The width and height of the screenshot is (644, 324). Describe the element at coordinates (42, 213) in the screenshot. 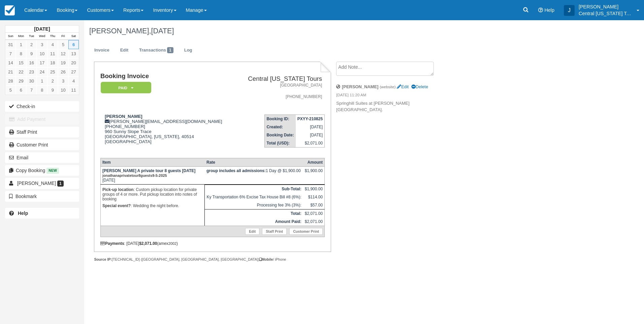

I see `a: Help` at that location.